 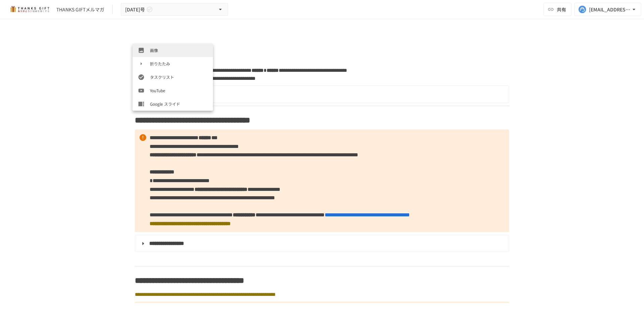 I want to click on div: Typeahead menu, so click(x=320, y=39).